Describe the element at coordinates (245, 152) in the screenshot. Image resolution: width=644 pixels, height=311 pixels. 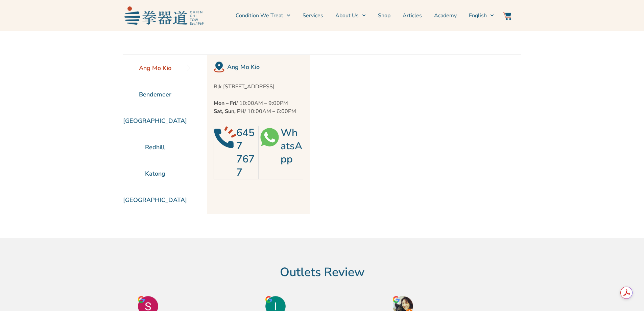
I see `a: 6457 7677` at that location.